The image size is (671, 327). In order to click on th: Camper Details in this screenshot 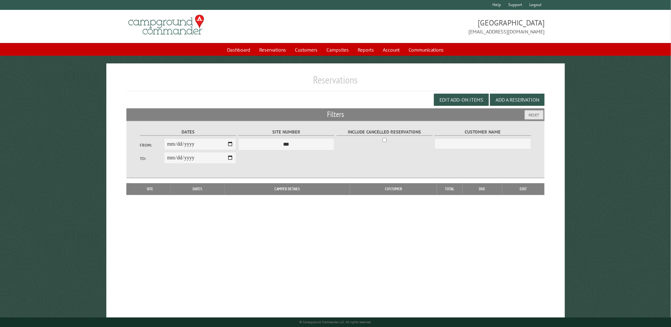, I will do `click(287, 189)`.